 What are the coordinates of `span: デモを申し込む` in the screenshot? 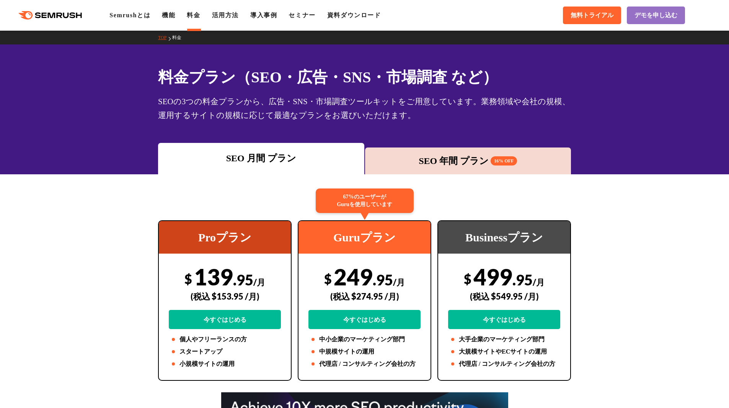 It's located at (656, 15).